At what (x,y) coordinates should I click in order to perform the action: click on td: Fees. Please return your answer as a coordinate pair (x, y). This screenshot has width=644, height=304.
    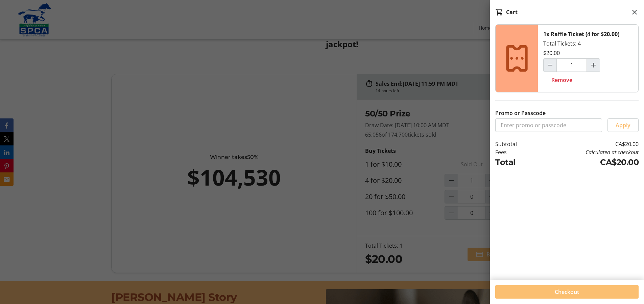
    Looking at the image, I should click on (516, 152).